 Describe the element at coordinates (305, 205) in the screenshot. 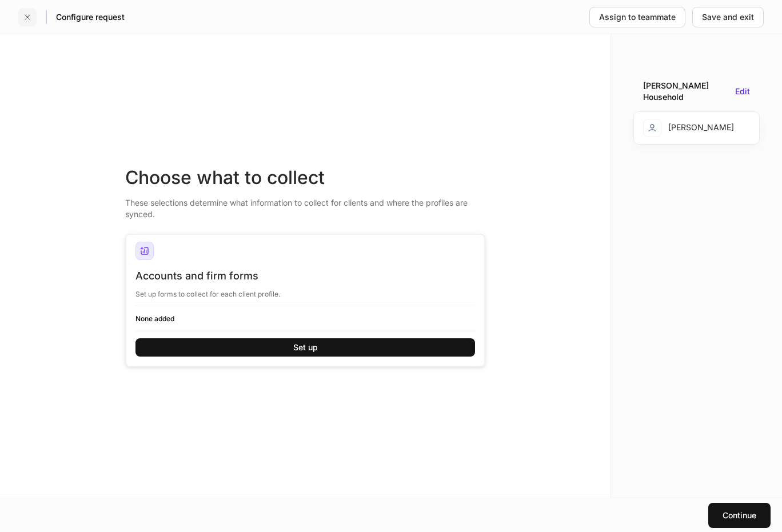

I see `div: These selections determine what information to collect for clients and where the profiles are syn...` at that location.